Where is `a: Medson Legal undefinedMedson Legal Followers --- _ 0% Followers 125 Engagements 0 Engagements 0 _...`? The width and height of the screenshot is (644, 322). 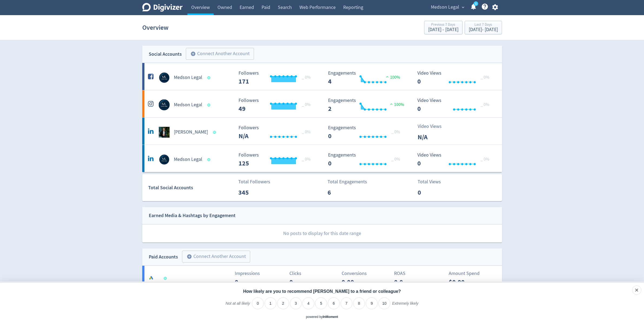 a: Medson Legal undefinedMedson Legal Followers --- _ 0% Followers 125 Engagements 0 Engagements 0 _... is located at coordinates (322, 159).